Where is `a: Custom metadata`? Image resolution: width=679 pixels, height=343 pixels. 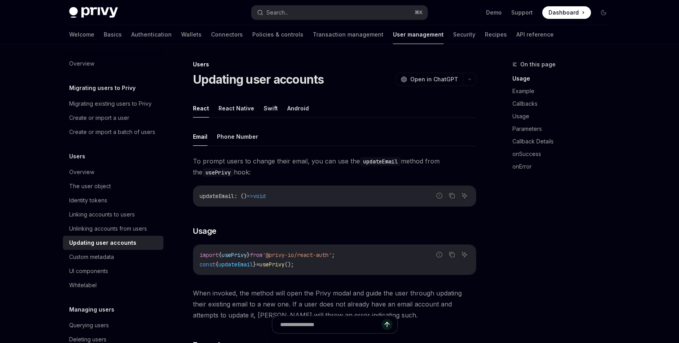
a: Custom metadata is located at coordinates (113, 257).